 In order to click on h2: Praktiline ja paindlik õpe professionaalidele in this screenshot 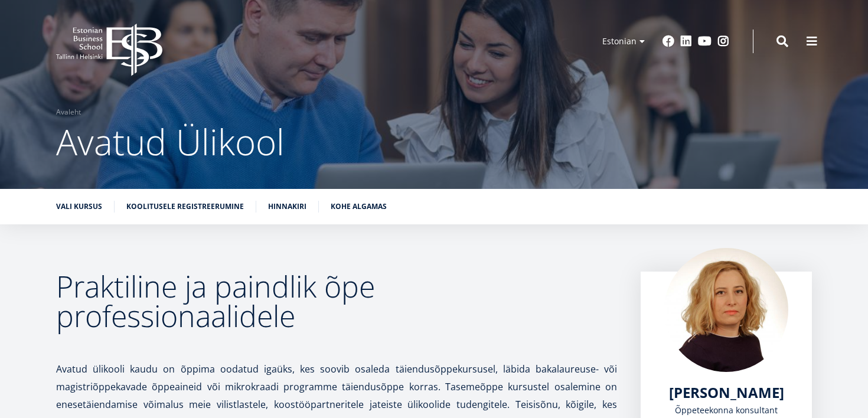, I will do `click(336, 301)`.